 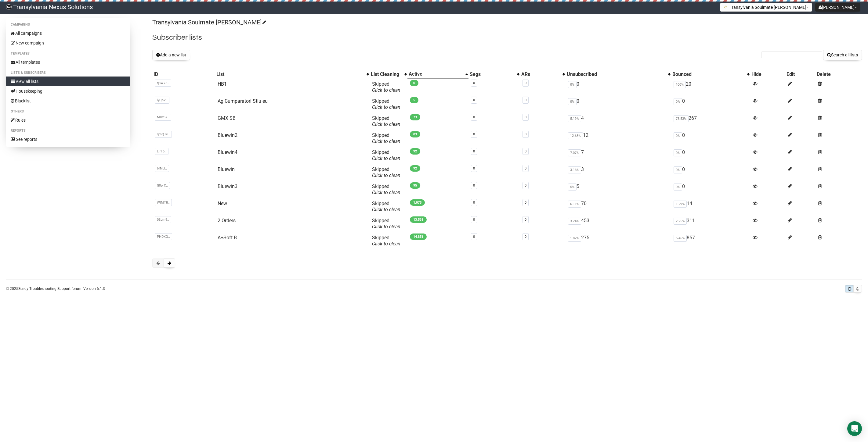 What do you see at coordinates (226, 118) in the screenshot?
I see `a: GMX SB` at bounding box center [226, 118].